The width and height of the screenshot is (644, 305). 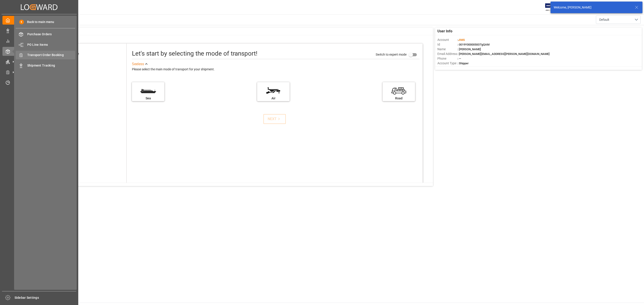 I want to click on div: Select transport mode, so click(x=62, y=54).